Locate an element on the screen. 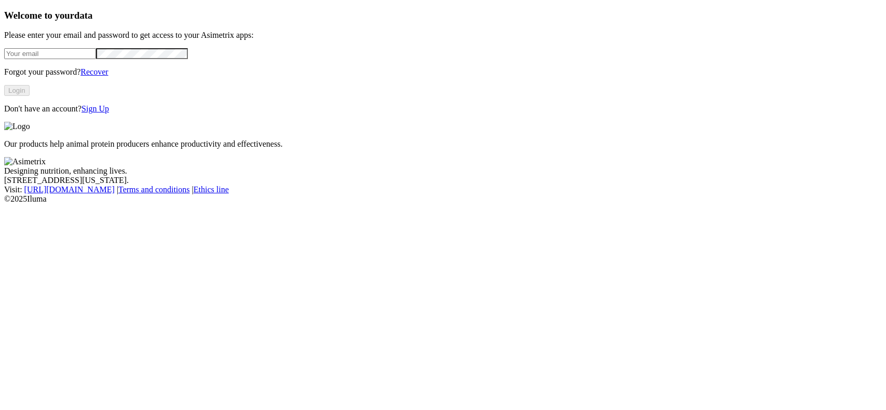 Image resolution: width=886 pixels, height=410 pixels. img: Logo is located at coordinates (17, 127).